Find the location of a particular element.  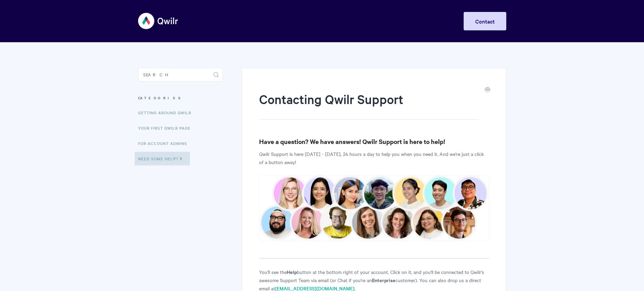

img: Qwilr Help Center is located at coordinates (158, 21).